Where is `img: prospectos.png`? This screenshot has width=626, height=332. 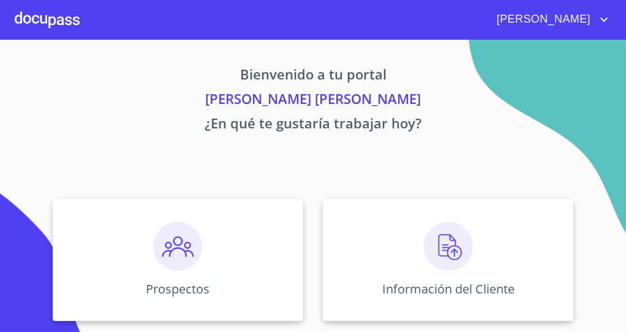 img: prospectos.png is located at coordinates (178, 247).